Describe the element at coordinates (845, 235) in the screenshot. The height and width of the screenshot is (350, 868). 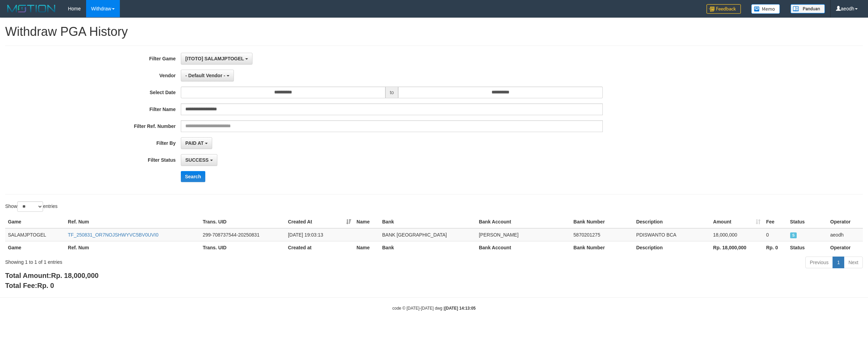
I see `td: aeodh` at that location.